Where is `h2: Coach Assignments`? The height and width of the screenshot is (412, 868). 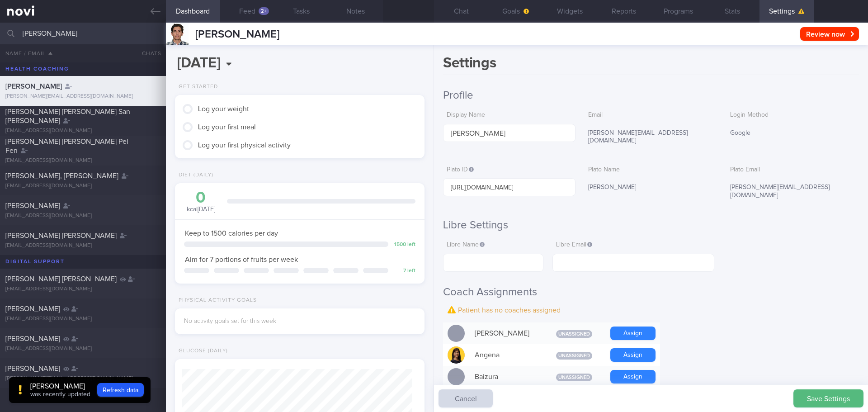
h2: Coach Assignments is located at coordinates (651, 293).